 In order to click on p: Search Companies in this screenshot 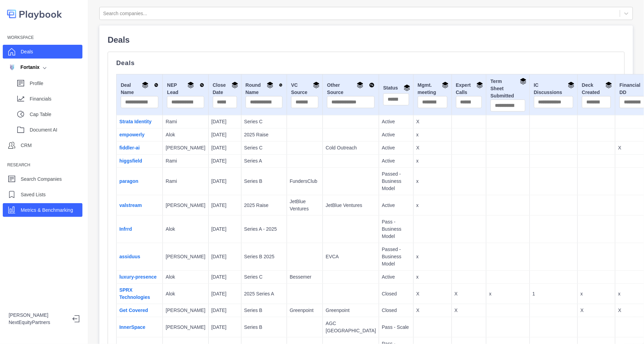, I will do `click(41, 179)`.